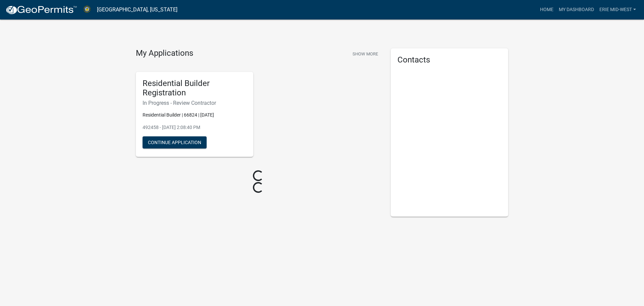 This screenshot has width=644, height=306. I want to click on button: Continue Application, so click(174, 142).